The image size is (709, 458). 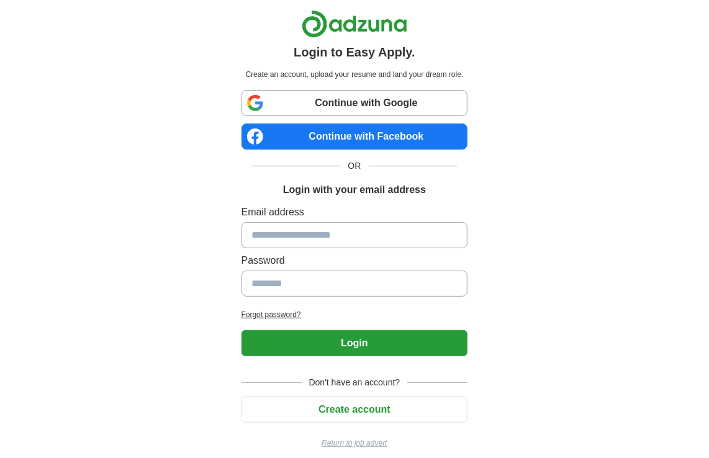 I want to click on button: Create account, so click(x=354, y=410).